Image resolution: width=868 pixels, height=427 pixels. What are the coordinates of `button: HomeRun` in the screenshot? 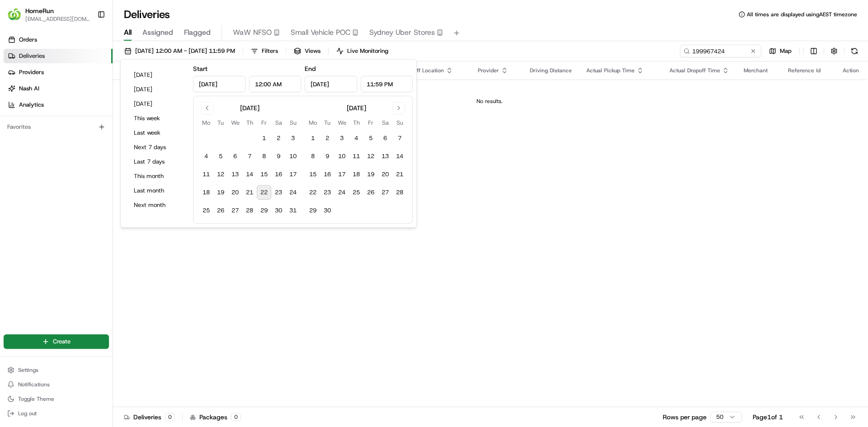 It's located at (39, 10).